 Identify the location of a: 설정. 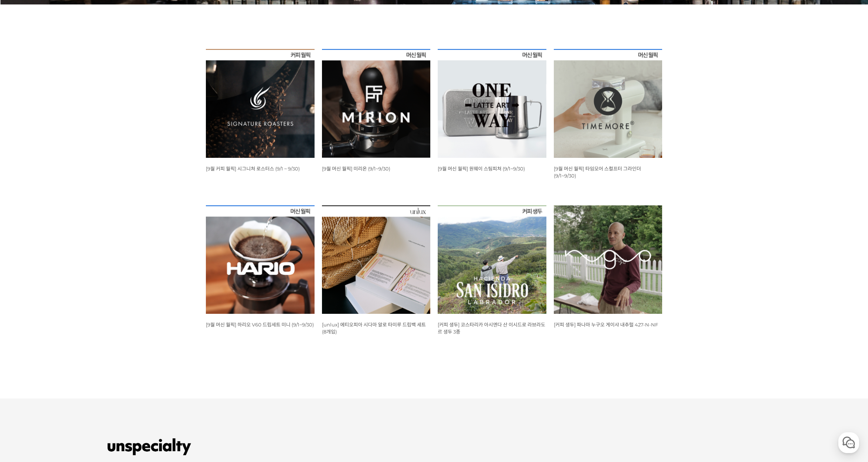
(119, 245).